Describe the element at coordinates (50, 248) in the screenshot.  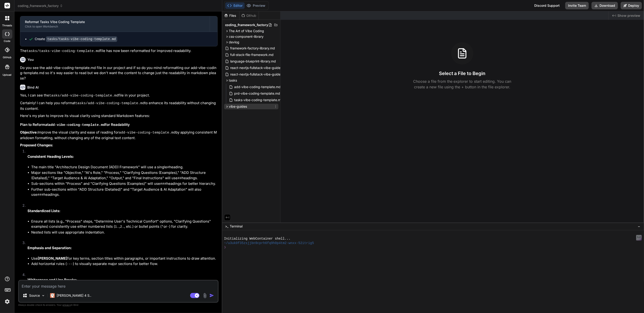
I see `strong: Emphasis and Separation:` at that location.